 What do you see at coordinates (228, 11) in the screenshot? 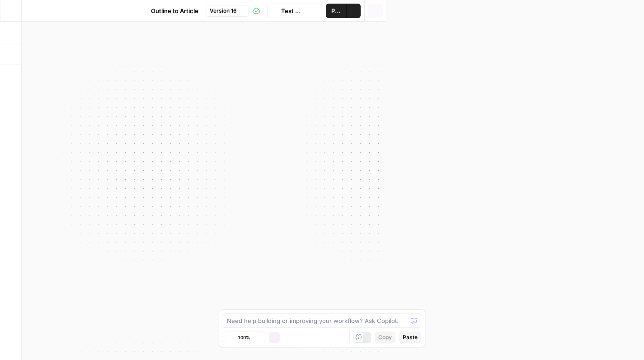
I see `button: Version 16` at bounding box center [228, 11].